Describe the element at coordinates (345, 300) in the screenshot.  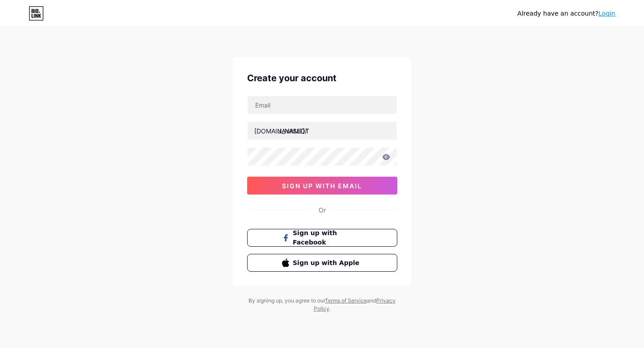
I see `a: Terms of Service` at that location.